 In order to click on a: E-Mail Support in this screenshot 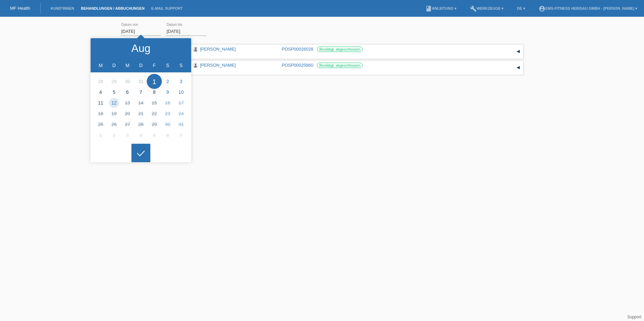, I will do `click(167, 8)`.